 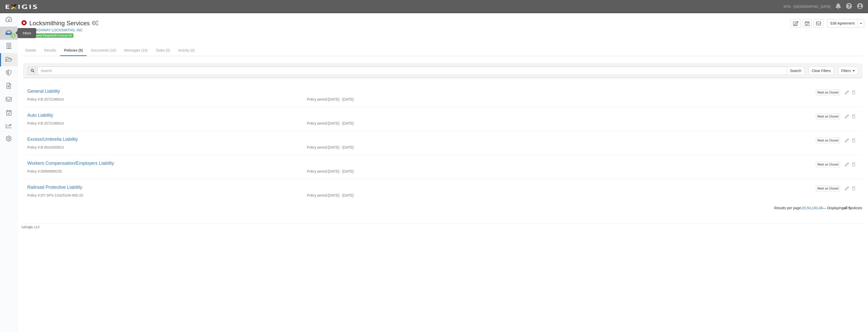 What do you see at coordinates (163, 50) in the screenshot?
I see `a: Tasks (0)` at bounding box center [163, 50].